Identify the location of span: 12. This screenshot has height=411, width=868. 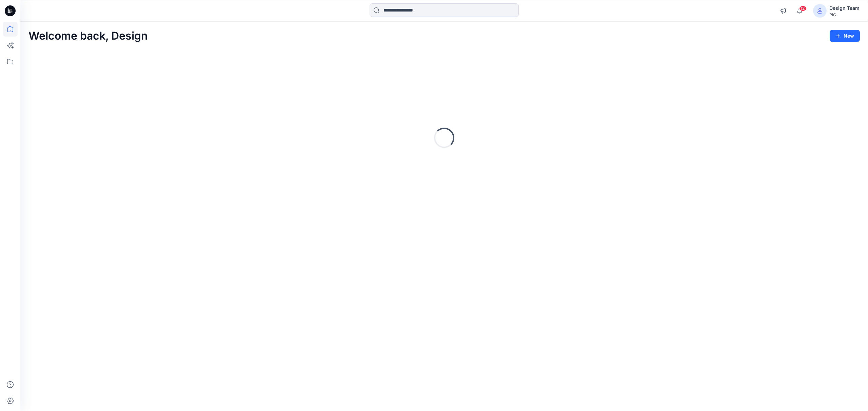
(803, 8).